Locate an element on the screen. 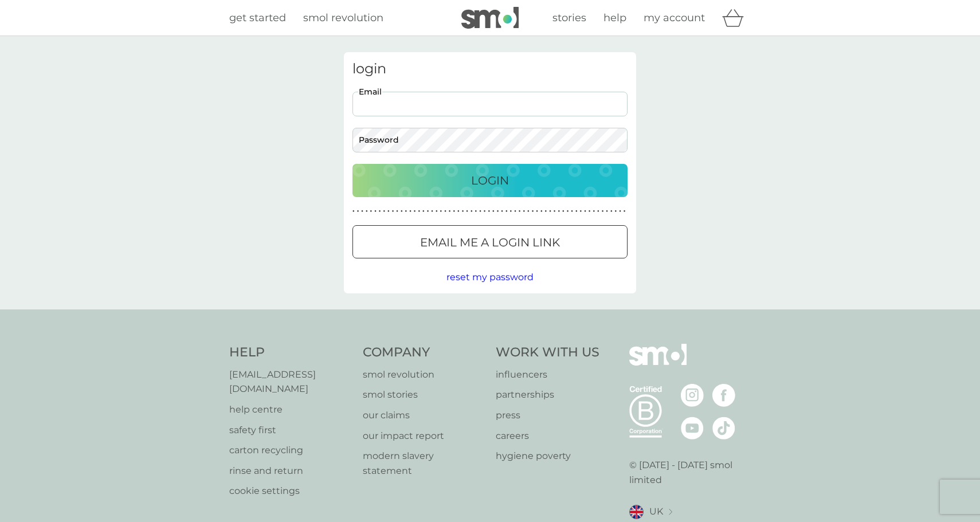 This screenshot has width=980, height=522. p: our impact report is located at coordinates (424, 436).